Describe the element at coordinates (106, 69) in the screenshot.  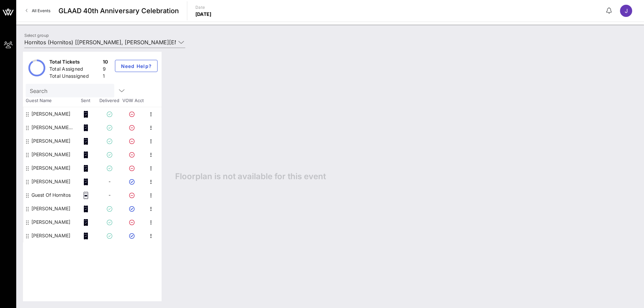
I see `div: 9` at that location.